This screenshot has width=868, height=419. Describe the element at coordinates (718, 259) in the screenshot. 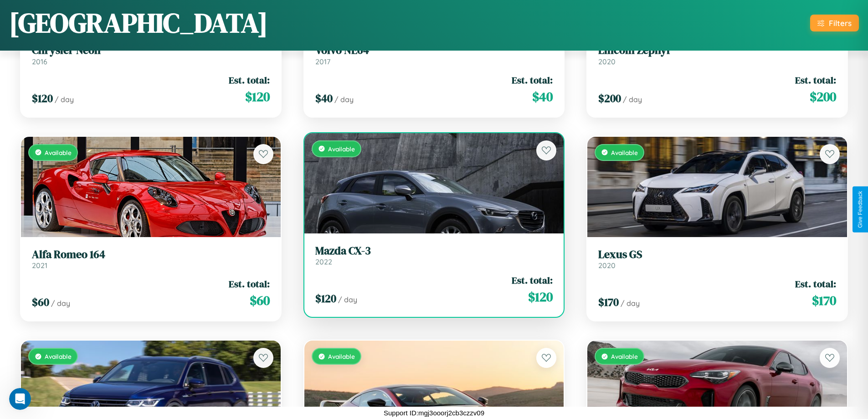

I see `a: Lexus GS2020` at that location.